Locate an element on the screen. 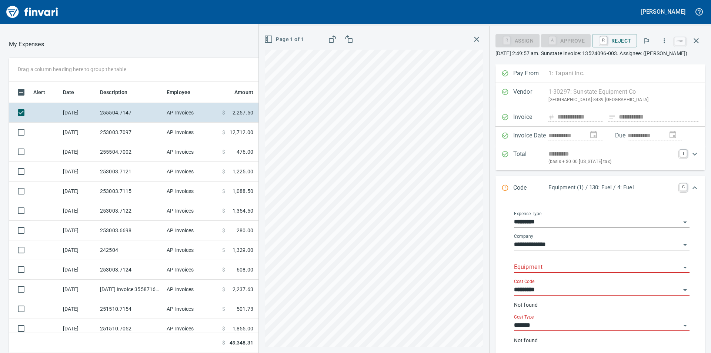  td: Equipment (1) / 130: Fuel / 4: Fuel is located at coordinates (349, 113).